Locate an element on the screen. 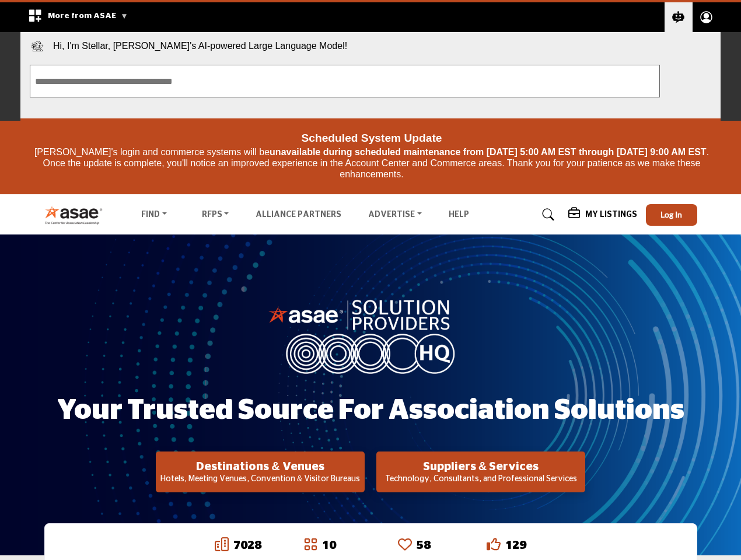  a: Advertise is located at coordinates (395, 215).